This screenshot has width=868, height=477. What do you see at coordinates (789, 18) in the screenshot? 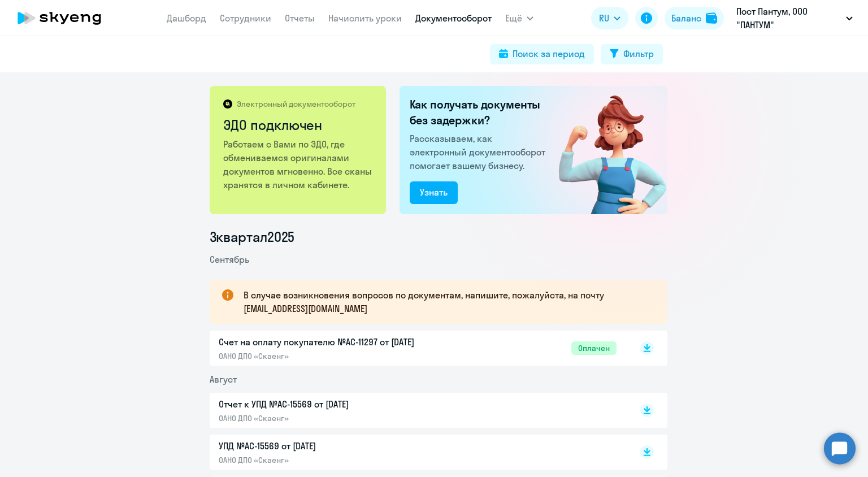
I see `p: Пост Пантум, ООО "ПАНТУМ"` at bounding box center [789, 18].